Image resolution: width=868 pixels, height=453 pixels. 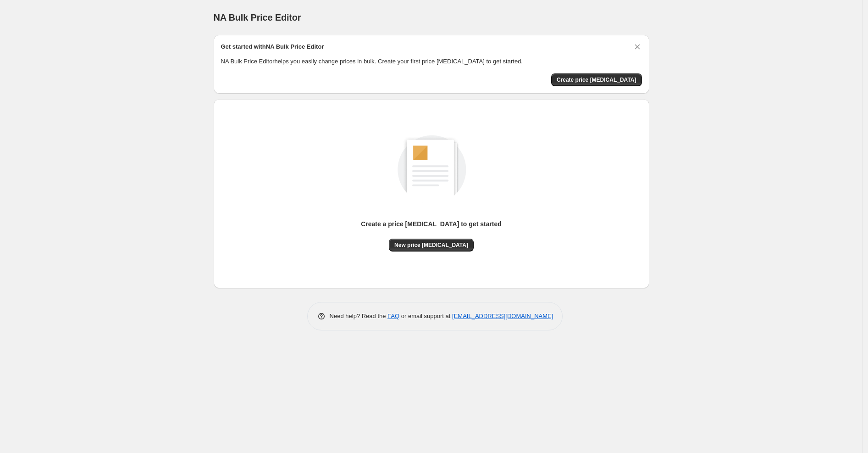 What do you see at coordinates (597, 80) in the screenshot?
I see `button: Create price change job` at bounding box center [597, 80].